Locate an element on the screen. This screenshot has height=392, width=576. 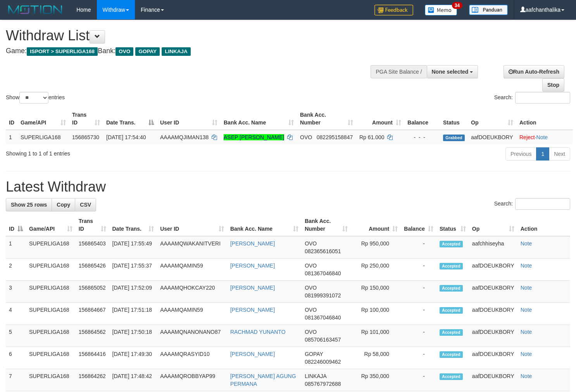
td: 7 is located at coordinates (16, 380).